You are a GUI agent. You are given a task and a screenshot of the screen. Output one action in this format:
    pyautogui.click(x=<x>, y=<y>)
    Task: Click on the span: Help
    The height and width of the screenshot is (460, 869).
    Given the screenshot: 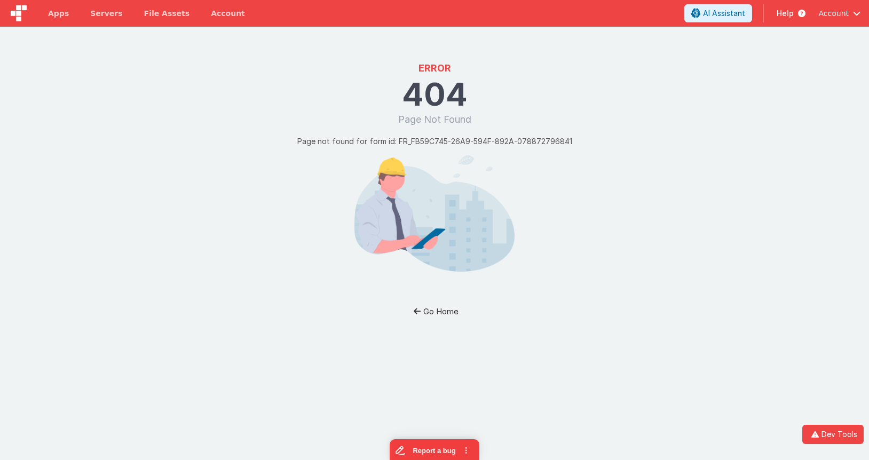 What is the action you would take?
    pyautogui.click(x=785, y=13)
    